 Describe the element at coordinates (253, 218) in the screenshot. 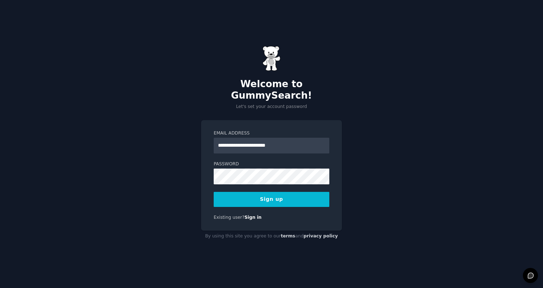

I see `a: Sign in` at that location.